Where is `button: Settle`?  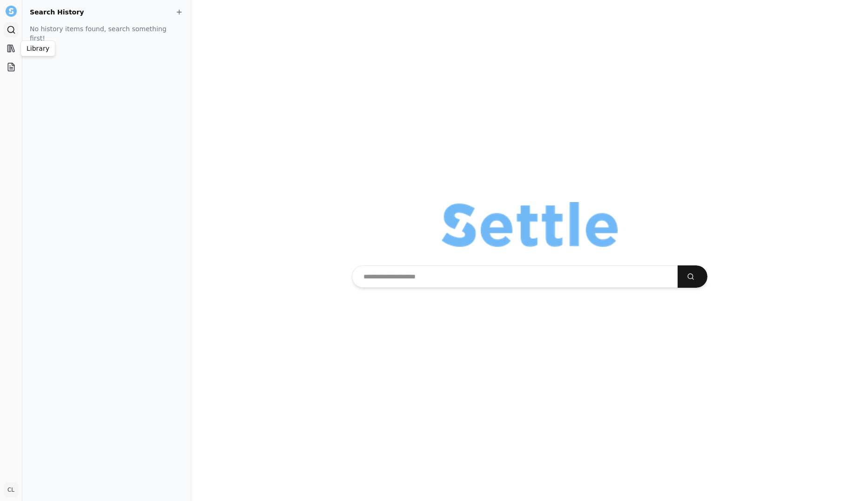
button: Settle is located at coordinates (11, 11).